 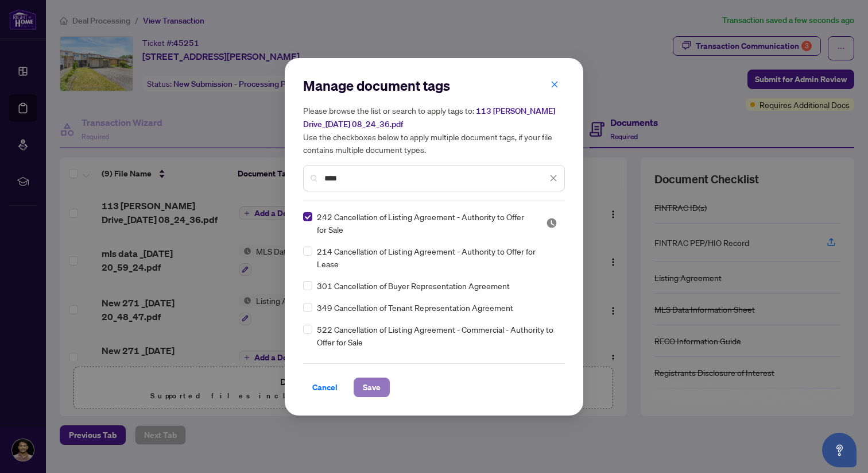 What do you see at coordinates (840, 450) in the screenshot?
I see `button: Open asap` at bounding box center [840, 450].